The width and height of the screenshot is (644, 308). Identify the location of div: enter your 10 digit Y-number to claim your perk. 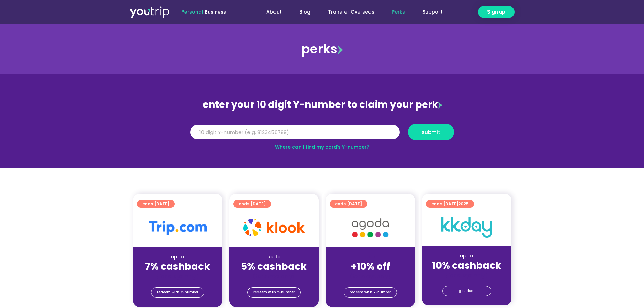
(322, 105).